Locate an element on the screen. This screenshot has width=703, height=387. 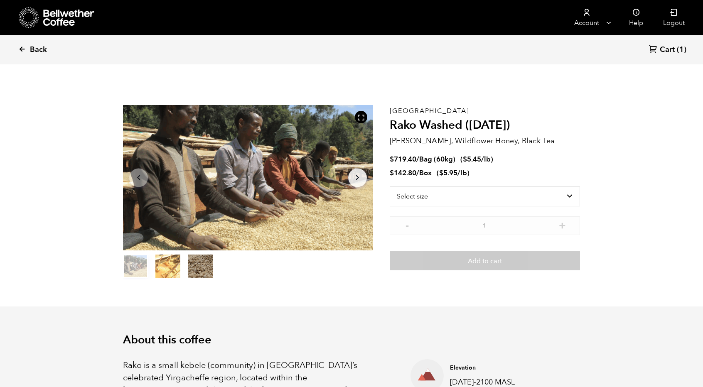
span: Box is located at coordinates (426, 173).